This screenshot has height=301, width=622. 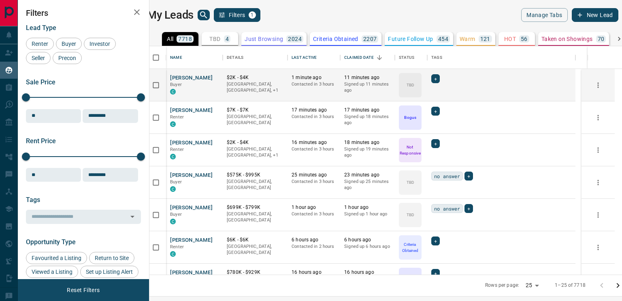 What do you see at coordinates (170, 39) in the screenshot?
I see `p: All` at bounding box center [170, 39].